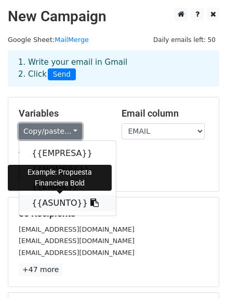 Image resolution: width=227 pixels, height=298 pixels. What do you see at coordinates (60, 178) in the screenshot?
I see `div: Example: Propuesta Financiera Bold` at bounding box center [60, 178].